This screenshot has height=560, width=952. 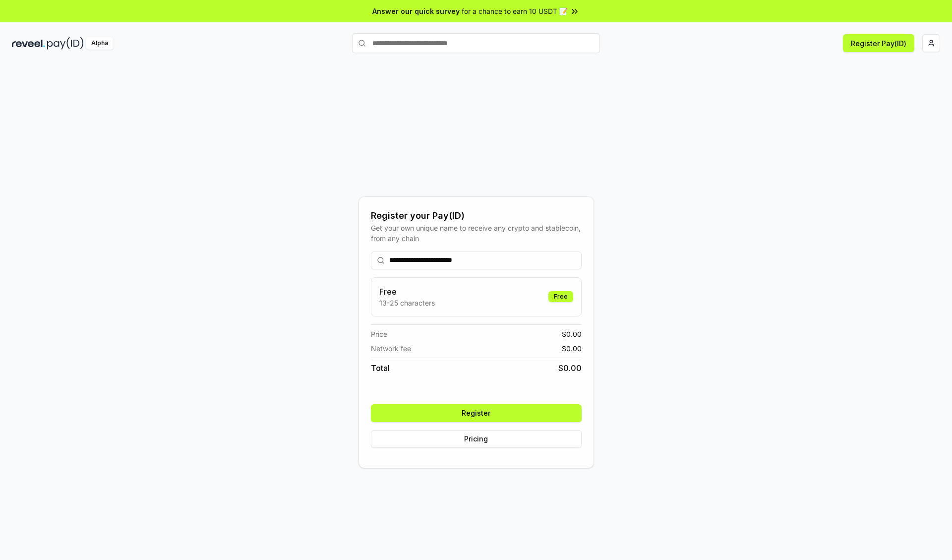 What do you see at coordinates (515, 11) in the screenshot?
I see `span: for a chance to earn 10 USDT 📝` at bounding box center [515, 11].